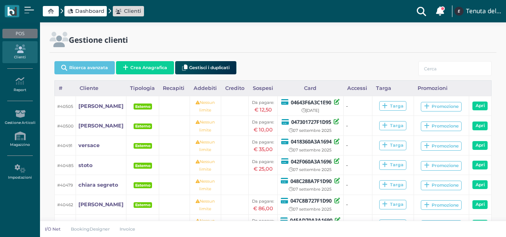 This screenshot has height=237, width=506. I want to click on span: Clienti, so click(133, 11).